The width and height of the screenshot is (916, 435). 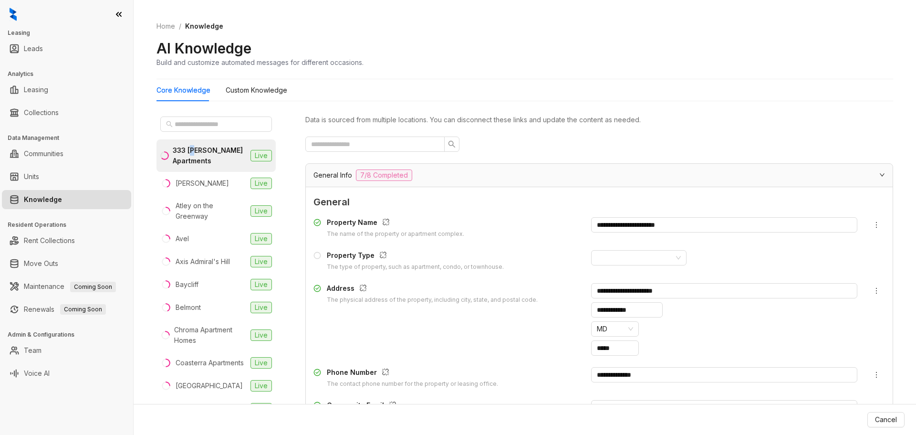 I want to click on li: Move Outs, so click(x=66, y=263).